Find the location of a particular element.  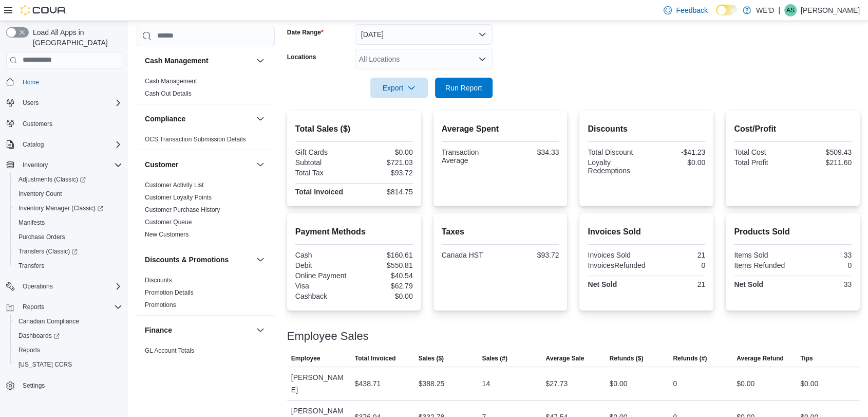

button: Cash Management is located at coordinates (260, 61).